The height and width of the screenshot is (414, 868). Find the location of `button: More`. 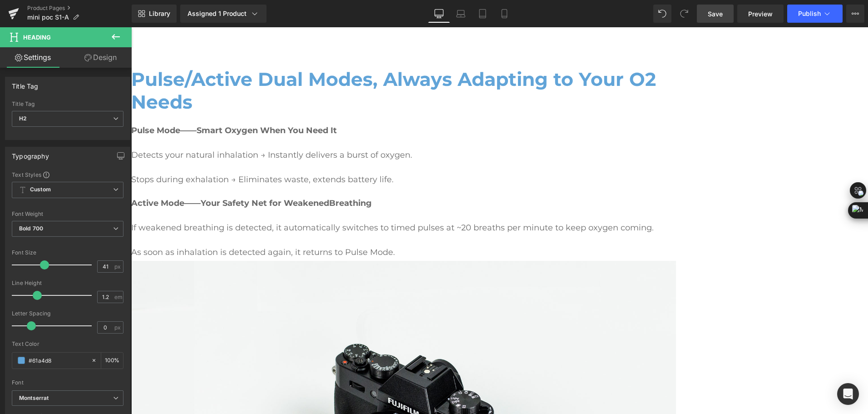

button: More is located at coordinates (855, 14).